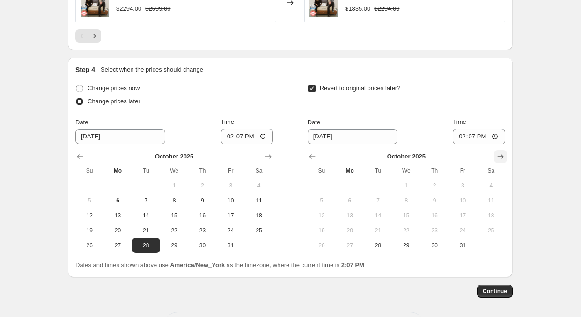 The width and height of the screenshot is (581, 317). Describe the element at coordinates (350, 216) in the screenshot. I see `span: 13` at that location.